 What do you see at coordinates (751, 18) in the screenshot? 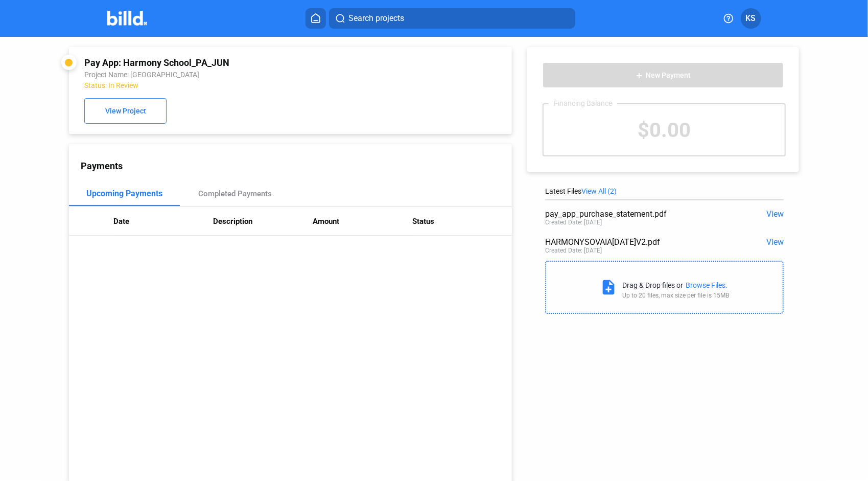
I see `button: KS` at bounding box center [751, 18].